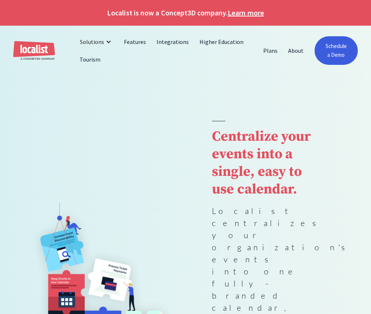  I want to click on a: Schedule a Demo, so click(336, 51).